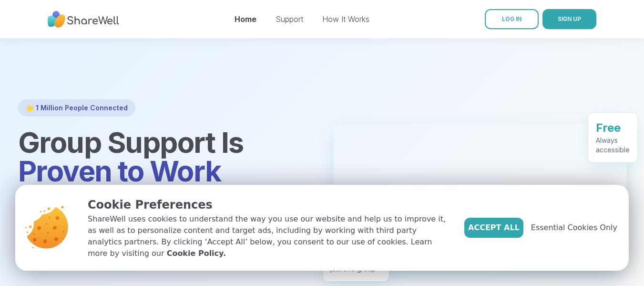 This screenshot has height=286, width=644. What do you see at coordinates (269, 205) in the screenshot?
I see `p: Cookie Preferences` at bounding box center [269, 205].